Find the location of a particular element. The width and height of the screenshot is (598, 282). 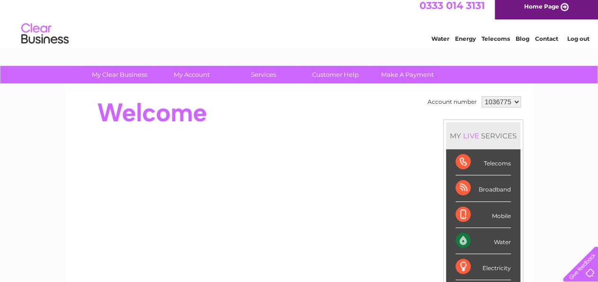

div: Broadband is located at coordinates (483, 188).